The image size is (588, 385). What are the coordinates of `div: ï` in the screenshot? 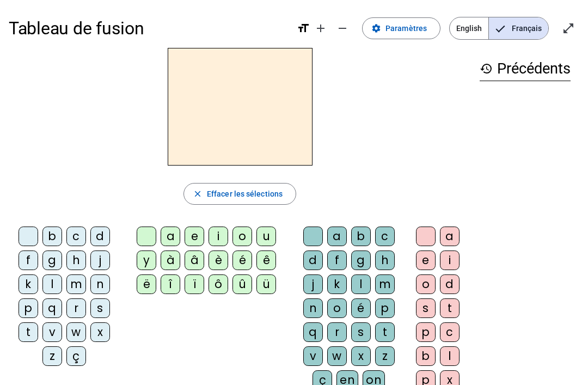 It's located at (195, 284).